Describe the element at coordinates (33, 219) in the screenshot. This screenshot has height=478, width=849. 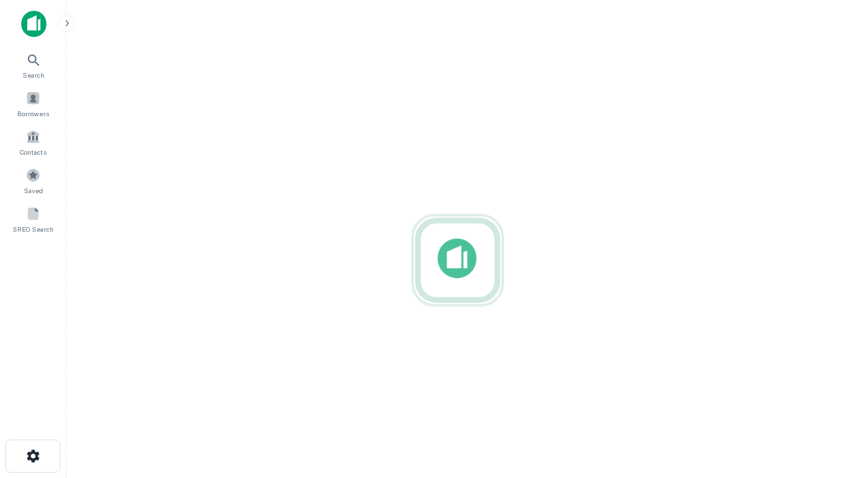
I see `a: SREO Search` at that location.